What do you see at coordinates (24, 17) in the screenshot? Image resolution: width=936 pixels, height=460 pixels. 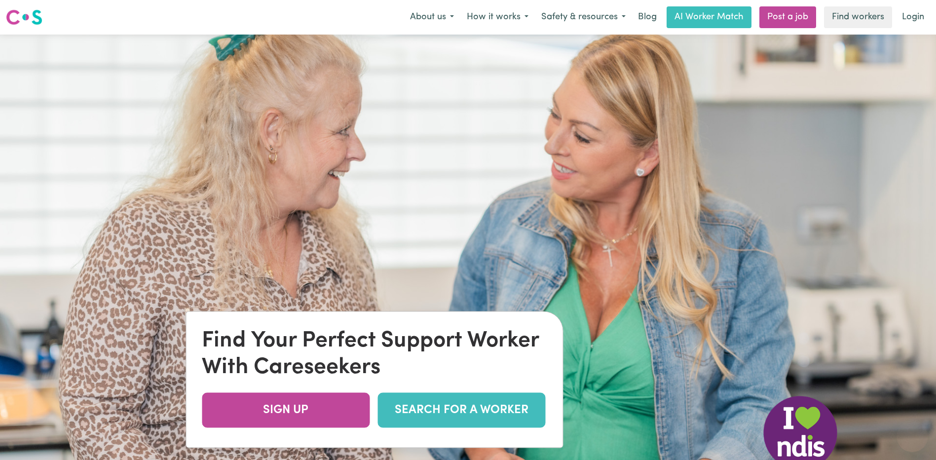 I see `img: Careseekers logo` at bounding box center [24, 17].